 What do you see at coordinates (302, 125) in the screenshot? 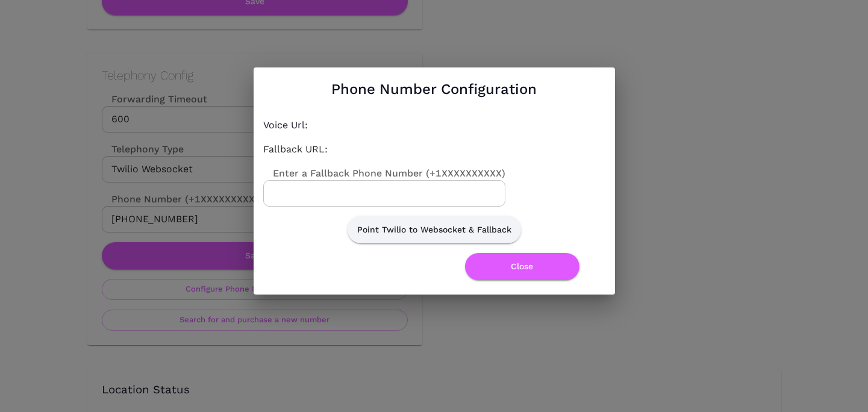
I see `h4: Voice Url:` at bounding box center [302, 125].